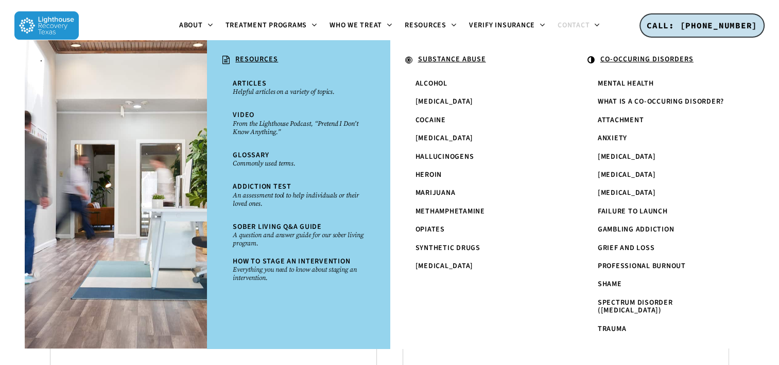  What do you see at coordinates (298, 199) in the screenshot?
I see `small: An assessment tool to help individuals or their loved ones.` at bounding box center [298, 199].